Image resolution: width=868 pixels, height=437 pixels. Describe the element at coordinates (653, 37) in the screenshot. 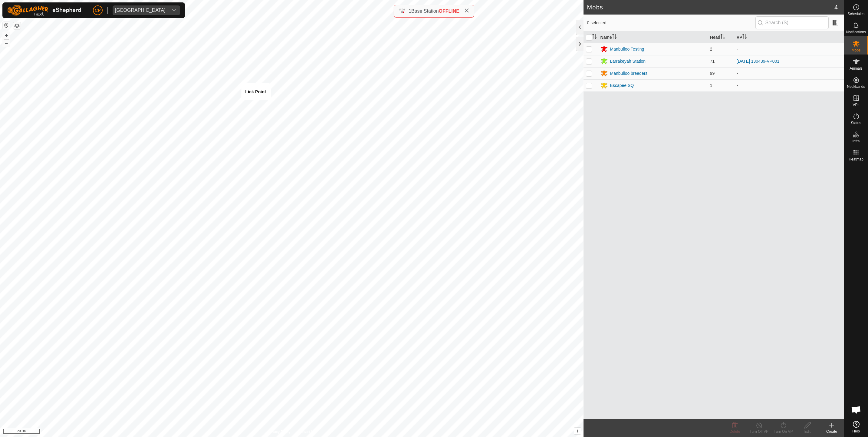

I see `th: Name` at that location.